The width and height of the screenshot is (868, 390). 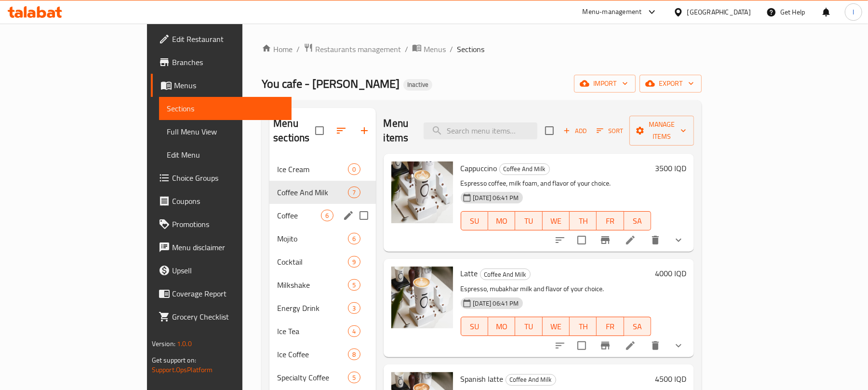 What do you see at coordinates (228, 270) in the screenshot?
I see `span: Upsell` at bounding box center [228, 270].